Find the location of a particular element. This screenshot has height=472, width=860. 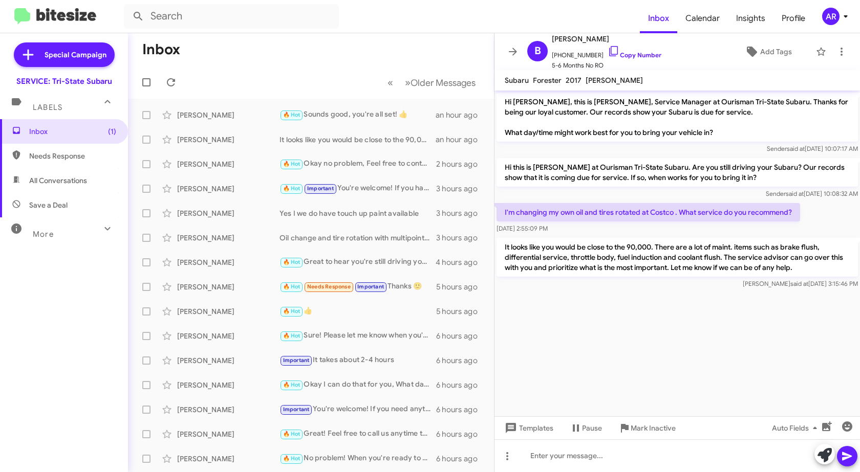

button: Templates is located at coordinates (528, 428).